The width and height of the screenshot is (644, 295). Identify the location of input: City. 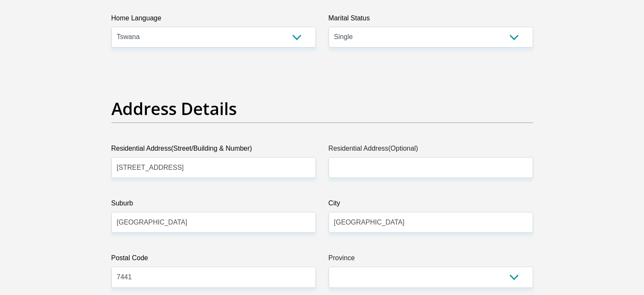
(431, 222).